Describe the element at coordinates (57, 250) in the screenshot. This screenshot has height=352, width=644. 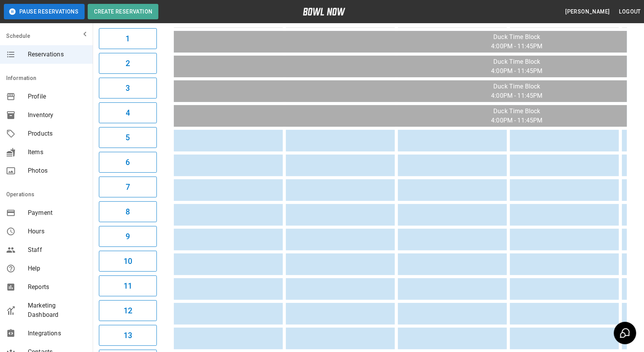
I see `span: Staff` at that location.